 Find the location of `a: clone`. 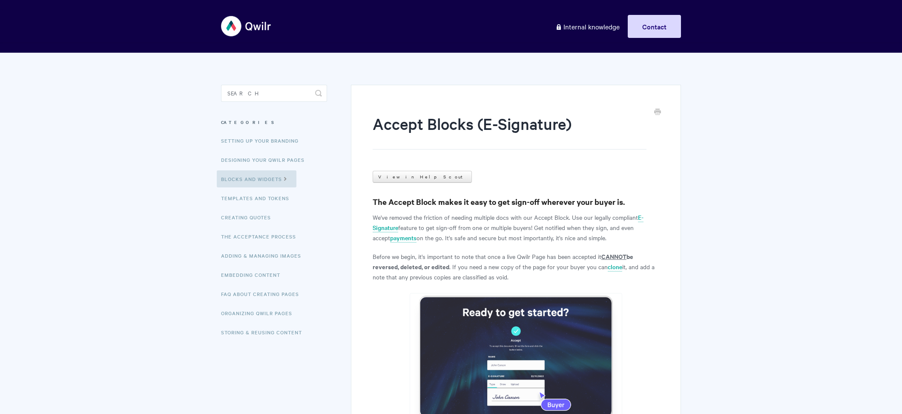

a: clone is located at coordinates (615, 267).